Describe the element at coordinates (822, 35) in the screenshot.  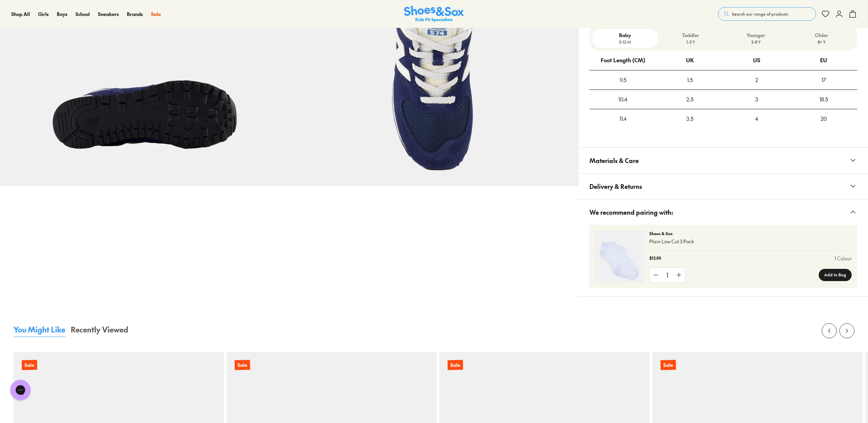
I see `p: Older` at that location.